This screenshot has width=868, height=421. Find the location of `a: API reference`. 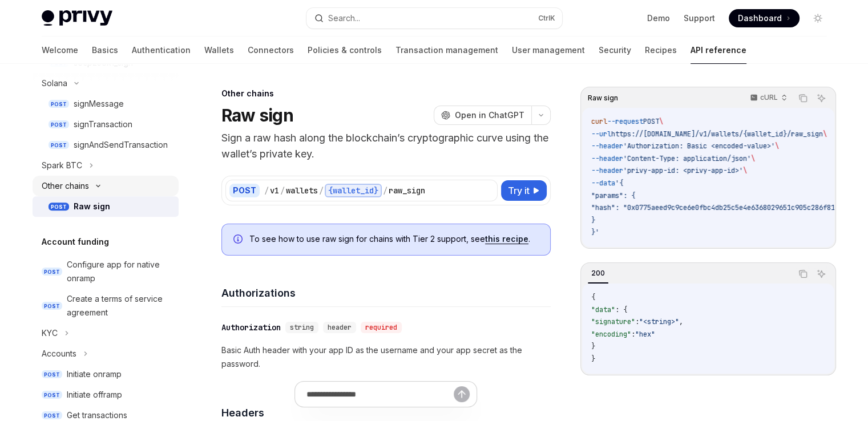

a: API reference is located at coordinates (718, 50).